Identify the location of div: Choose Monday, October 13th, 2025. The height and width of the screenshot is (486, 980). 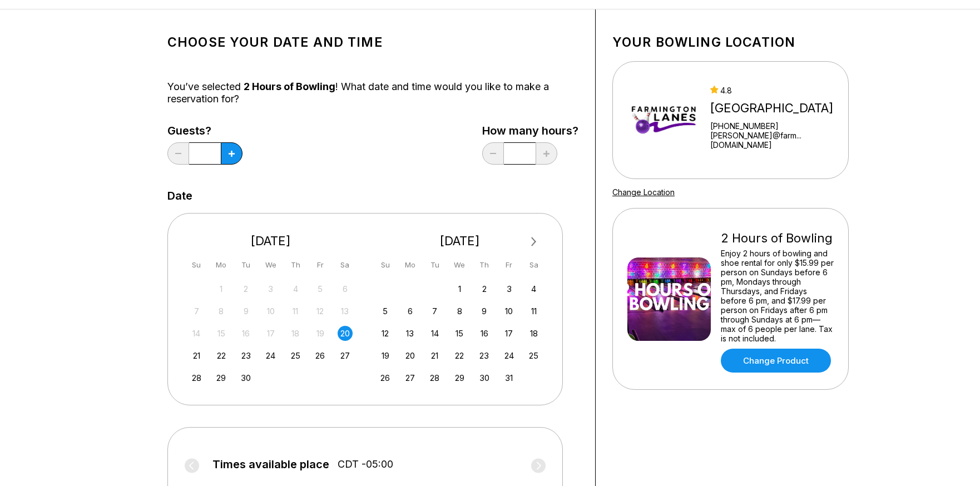
(410, 333).